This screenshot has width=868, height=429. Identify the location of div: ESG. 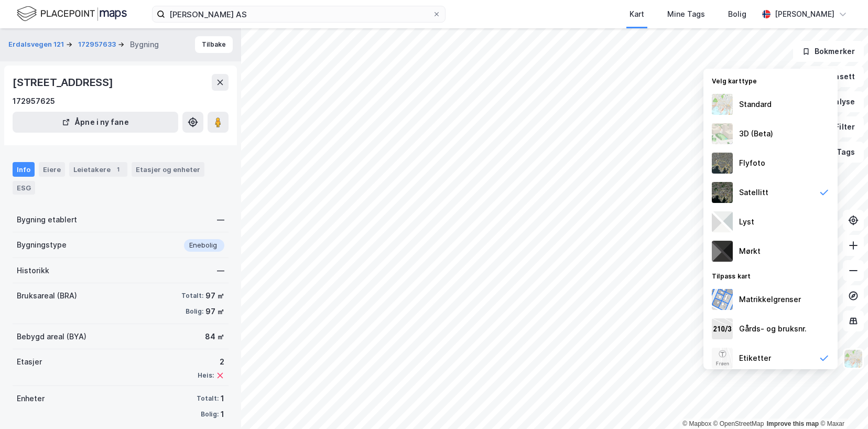
(23, 188).